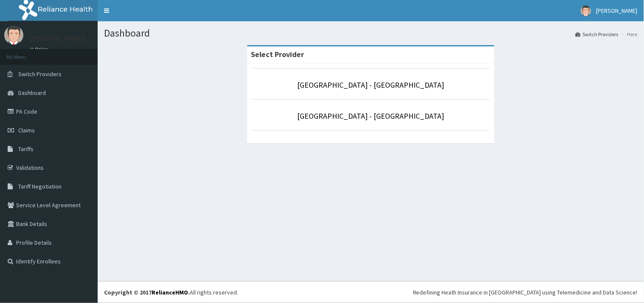 This screenshot has height=303, width=644. I want to click on span: Tariffs, so click(26, 149).